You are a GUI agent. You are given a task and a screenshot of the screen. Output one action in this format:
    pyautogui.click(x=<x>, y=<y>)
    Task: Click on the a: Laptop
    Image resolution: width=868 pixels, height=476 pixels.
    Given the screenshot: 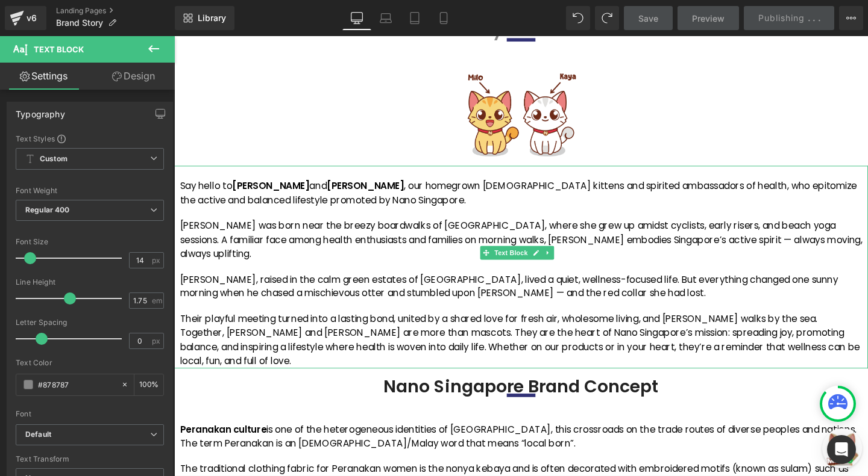 What is the action you would take?
    pyautogui.click(x=386, y=18)
    